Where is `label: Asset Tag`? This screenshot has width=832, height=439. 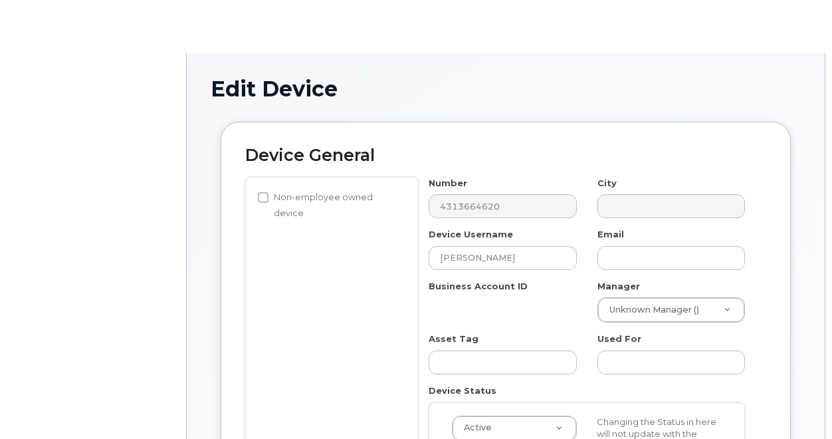 label: Asset Tag is located at coordinates (453, 338).